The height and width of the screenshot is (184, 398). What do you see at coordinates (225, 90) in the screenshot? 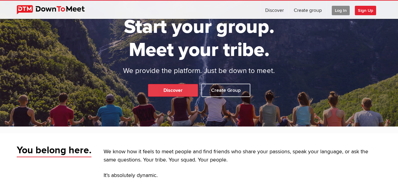
I see `a: Create Group` at bounding box center [225, 90].